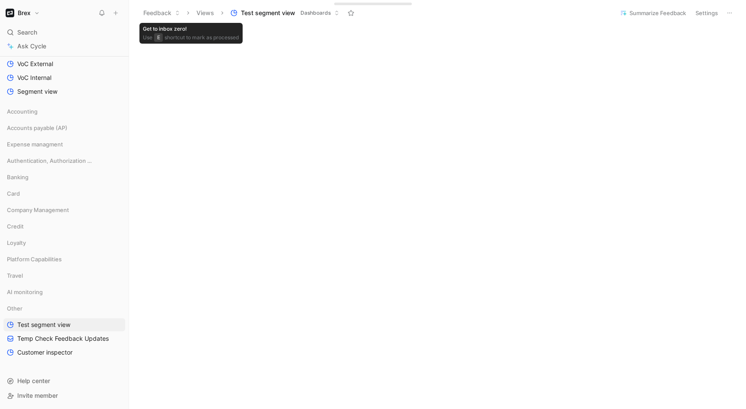 The width and height of the screenshot is (746, 409). What do you see at coordinates (64, 308) in the screenshot?
I see `div: Other` at bounding box center [64, 308].